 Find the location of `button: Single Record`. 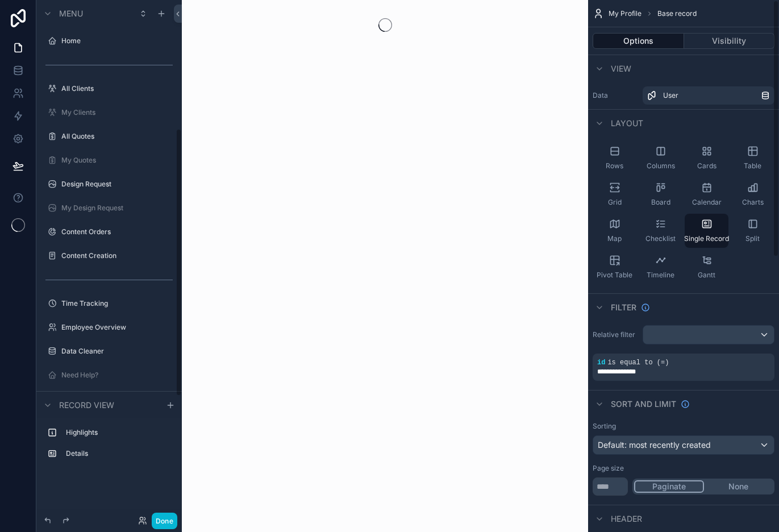

button: Single Record is located at coordinates (706, 231).